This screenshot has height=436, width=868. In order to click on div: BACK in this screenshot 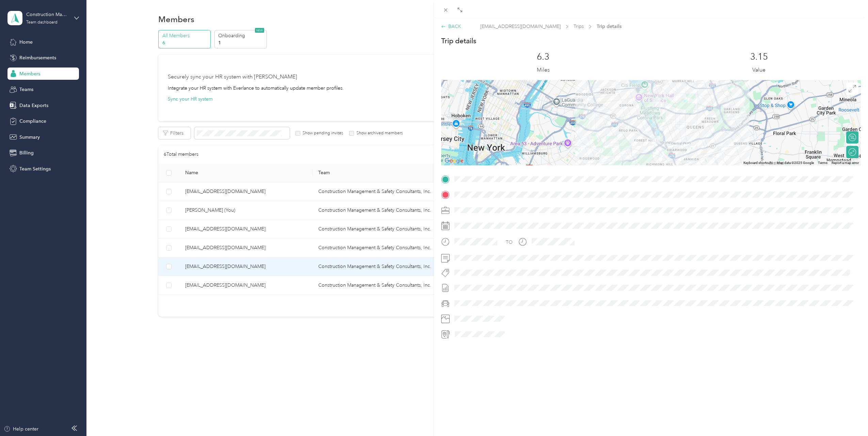, I will do `click(451, 26)`.